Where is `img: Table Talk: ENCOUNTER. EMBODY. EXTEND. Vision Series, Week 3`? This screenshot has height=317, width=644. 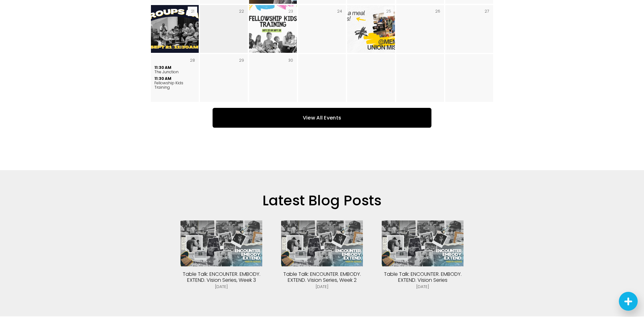 img: Table Talk: ENCOUNTER. EMBODY. EXTEND. Vision Series, Week 3 is located at coordinates (221, 243).